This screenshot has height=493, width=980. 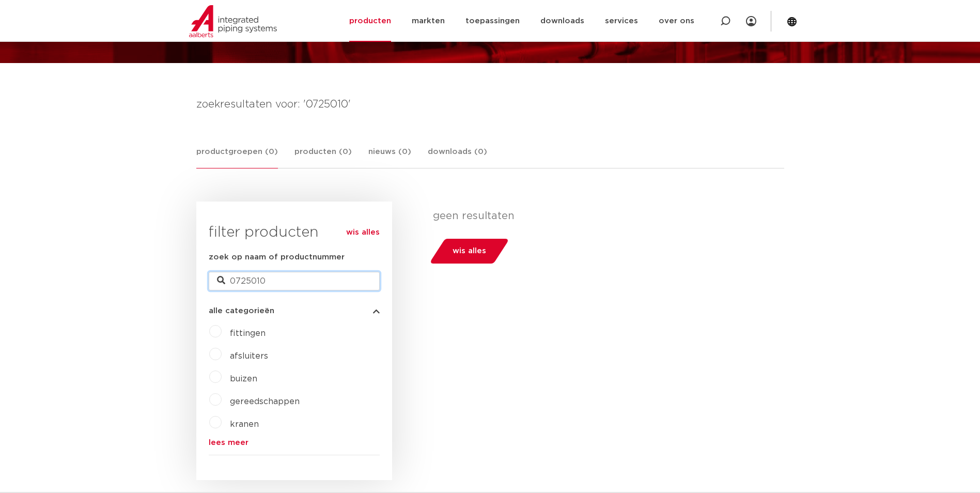 What do you see at coordinates (363, 233) in the screenshot?
I see `a: wis alles` at bounding box center [363, 233].